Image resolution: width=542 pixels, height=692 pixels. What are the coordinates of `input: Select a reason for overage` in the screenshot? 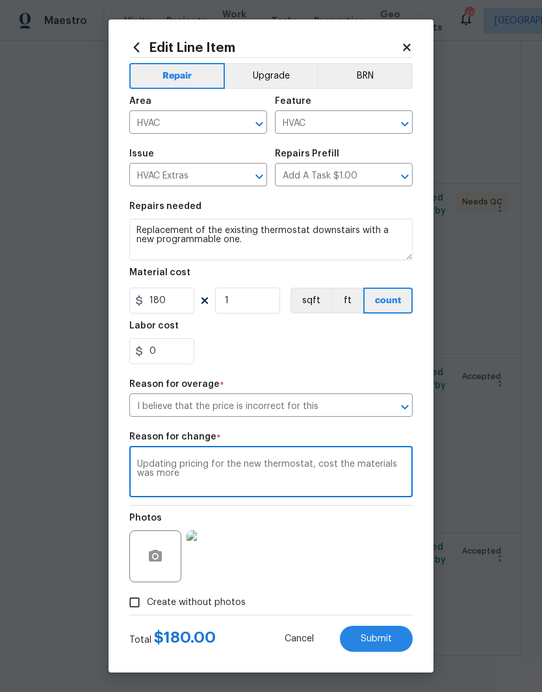 It's located at (253, 407).